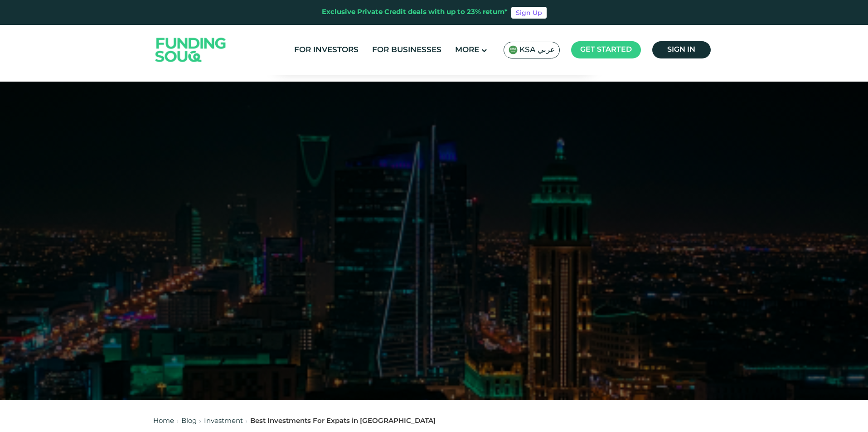 The height and width of the screenshot is (432, 868). What do you see at coordinates (681, 50) in the screenshot?
I see `span: Sign in` at bounding box center [681, 50].